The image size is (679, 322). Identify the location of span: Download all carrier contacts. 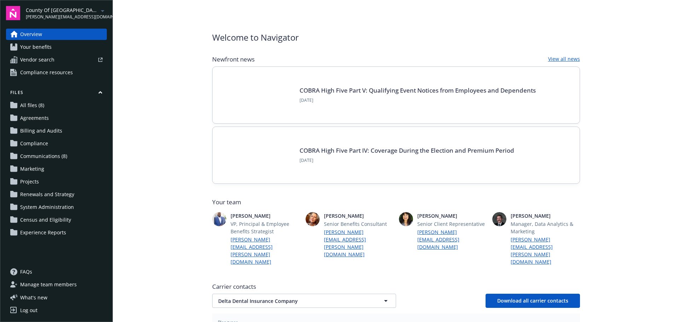
(532, 300).